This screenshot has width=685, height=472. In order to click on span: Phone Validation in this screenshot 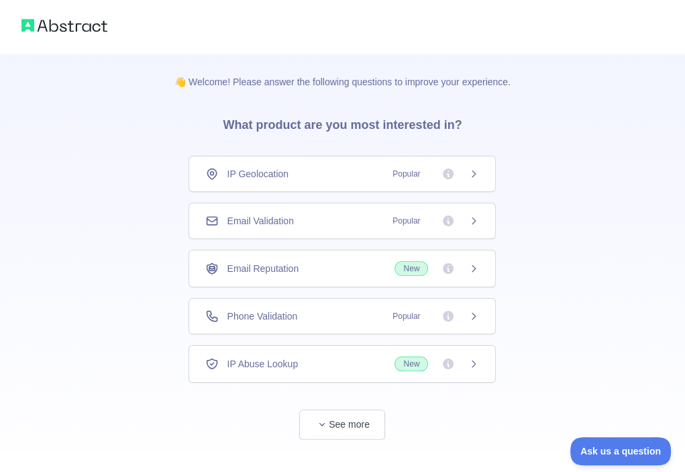, I will do `click(262, 316)`.